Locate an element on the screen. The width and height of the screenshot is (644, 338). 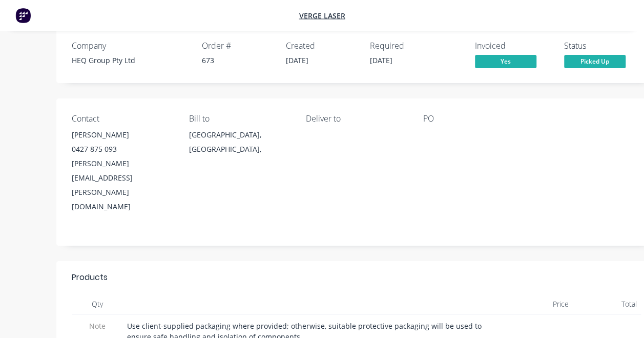
div: HEQ Group Pty Ltd is located at coordinates (130, 60).